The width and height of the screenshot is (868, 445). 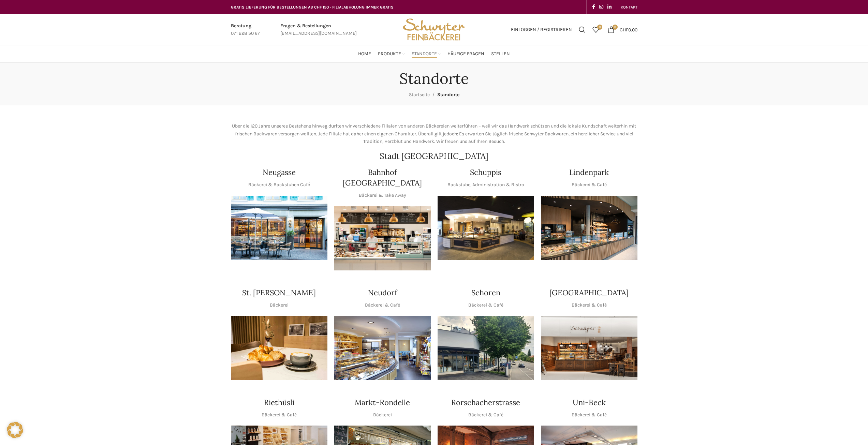 I want to click on a: 0, so click(x=596, y=30).